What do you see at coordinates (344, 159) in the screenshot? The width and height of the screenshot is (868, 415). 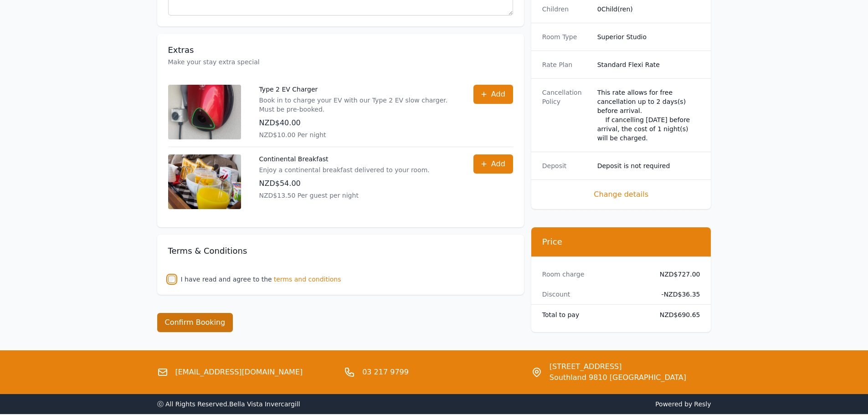 I see `p: Continental Breakfast` at bounding box center [344, 159].